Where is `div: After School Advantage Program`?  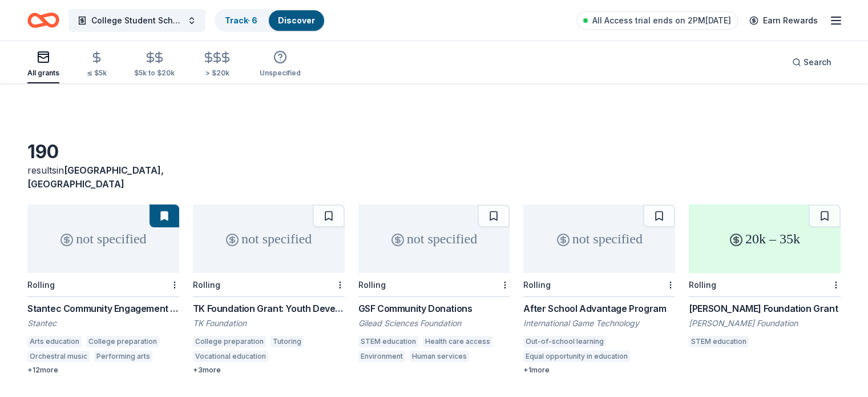 div: After School Advantage Program is located at coordinates (600, 308).